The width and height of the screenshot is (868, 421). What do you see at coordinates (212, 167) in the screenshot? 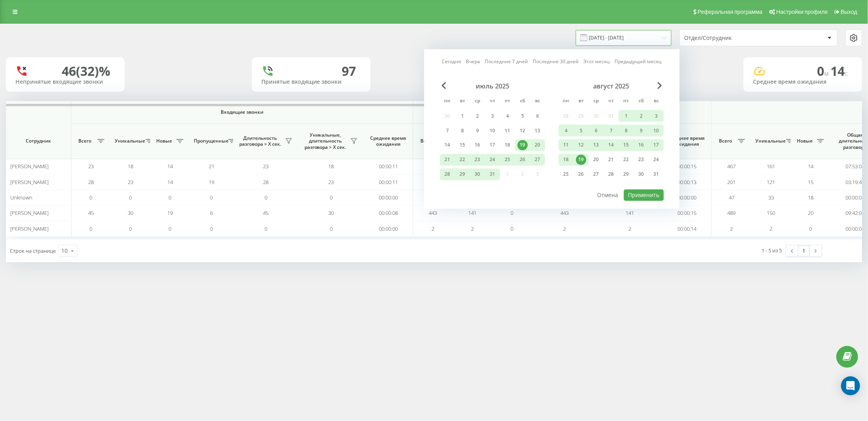
I see `span: 21` at bounding box center [212, 167].